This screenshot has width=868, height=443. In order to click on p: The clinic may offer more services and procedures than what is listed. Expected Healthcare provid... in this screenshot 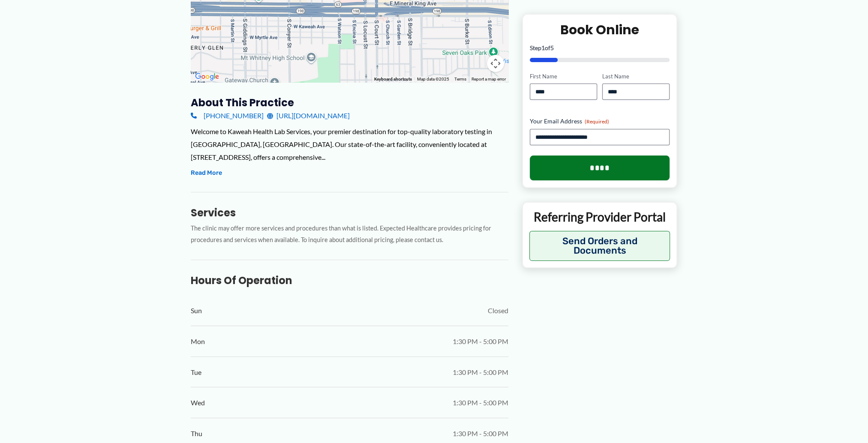, I will do `click(349, 235)`.